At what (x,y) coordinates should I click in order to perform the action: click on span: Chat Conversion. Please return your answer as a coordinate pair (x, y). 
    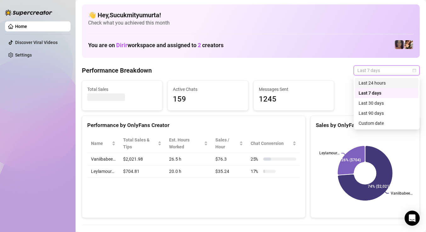
    Looking at the image, I should click on (271, 144).